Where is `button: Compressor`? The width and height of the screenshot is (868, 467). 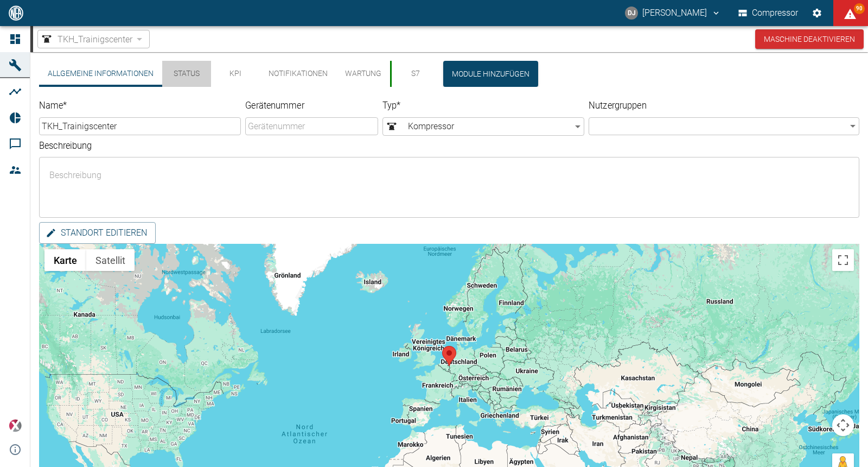 button: Compressor is located at coordinates (768, 13).